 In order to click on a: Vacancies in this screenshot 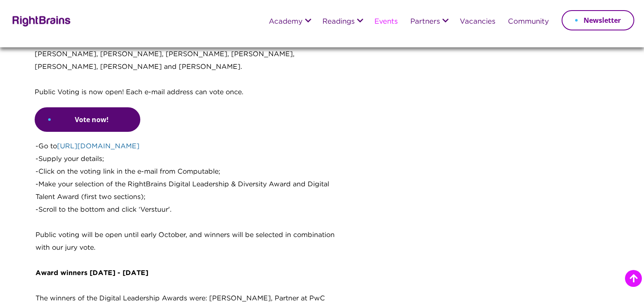, I will do `click(478, 22)`.